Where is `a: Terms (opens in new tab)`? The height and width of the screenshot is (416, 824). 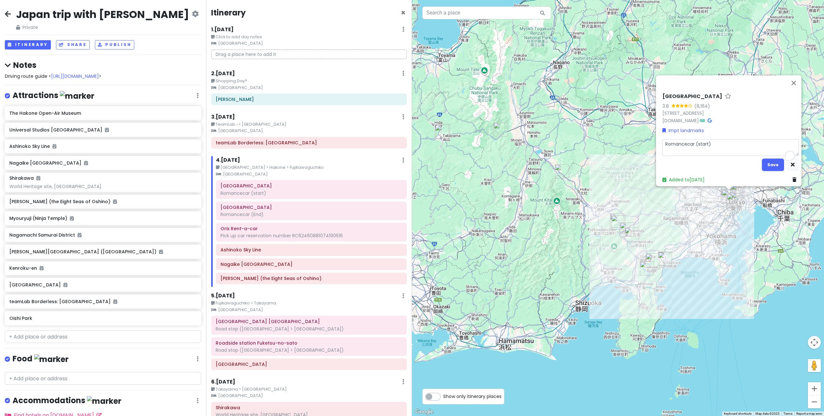 a: Terms (opens in new tab) is located at coordinates (788, 414).